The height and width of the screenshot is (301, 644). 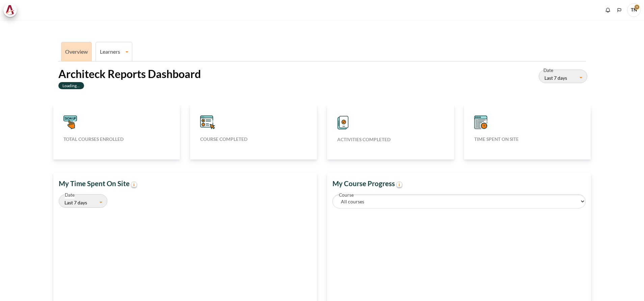 What do you see at coordinates (12, 10) in the screenshot?
I see `a: Architeck Architeck` at bounding box center [12, 10].